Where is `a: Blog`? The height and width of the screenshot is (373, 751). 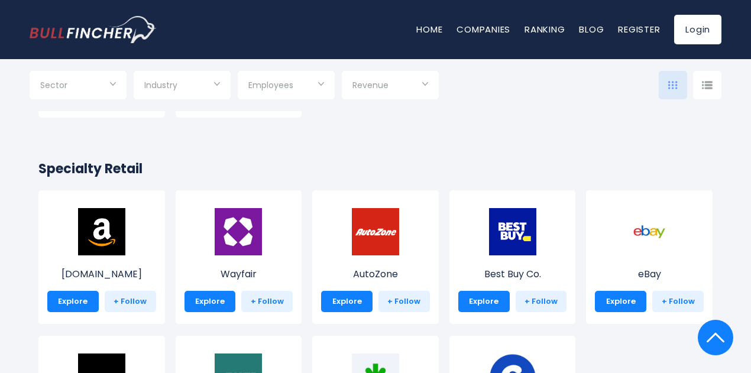 a: Blog is located at coordinates (591, 29).